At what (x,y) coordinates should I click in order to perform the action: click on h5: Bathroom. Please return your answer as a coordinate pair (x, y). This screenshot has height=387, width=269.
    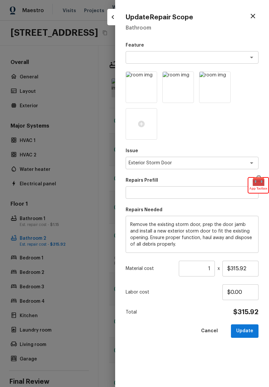
    Looking at the image, I should click on (192, 28).